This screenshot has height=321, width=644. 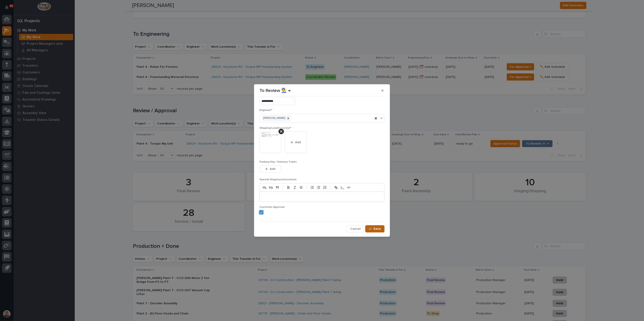 What do you see at coordinates (272, 208) in the screenshot?
I see `span: Customer Approval` at bounding box center [272, 208].